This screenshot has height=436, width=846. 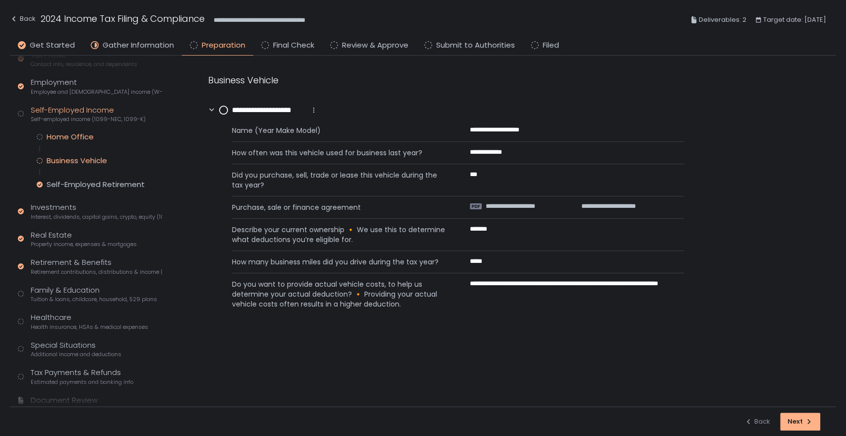 What do you see at coordinates (475, 45) in the screenshot?
I see `span: Submit to Authorities` at bounding box center [475, 45].